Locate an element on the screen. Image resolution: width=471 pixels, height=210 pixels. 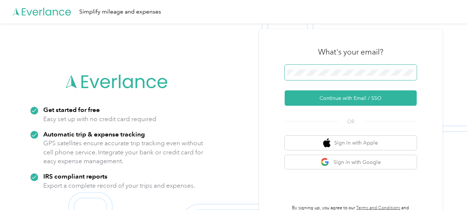
strong: Automatic trip & expense tracking is located at coordinates (94, 134).